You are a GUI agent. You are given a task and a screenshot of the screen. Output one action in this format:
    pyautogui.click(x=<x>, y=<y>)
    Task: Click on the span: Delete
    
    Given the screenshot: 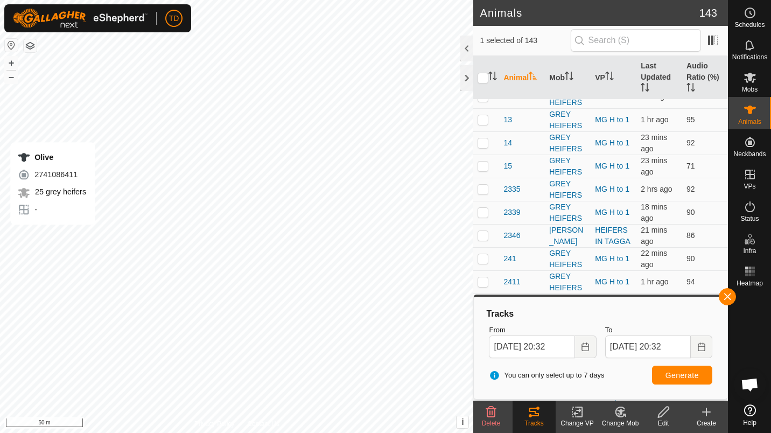 What is the action you would take?
    pyautogui.click(x=491, y=423)
    